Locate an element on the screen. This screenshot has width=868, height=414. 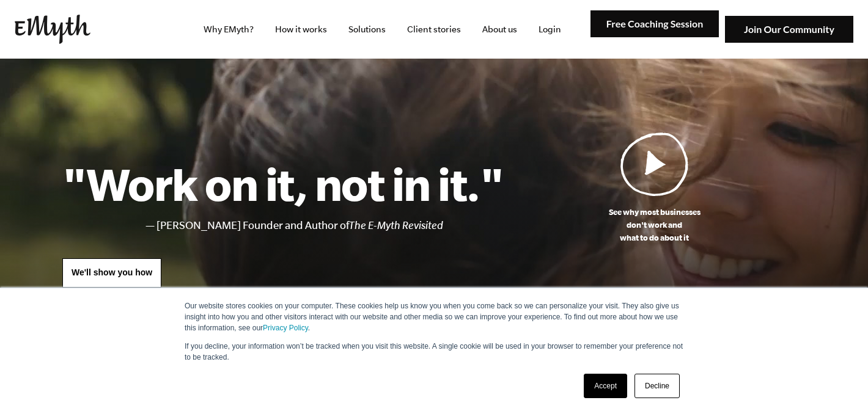
i: The E-Myth Revisited is located at coordinates (396, 226).